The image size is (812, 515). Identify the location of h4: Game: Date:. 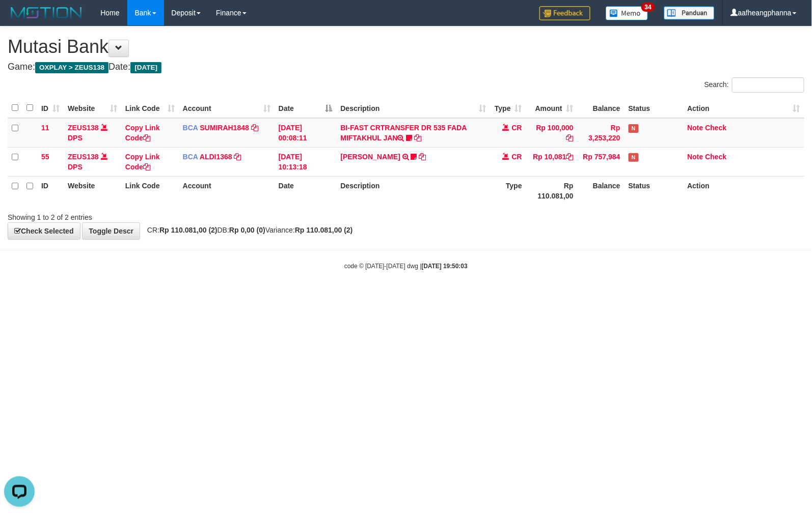
(406, 67).